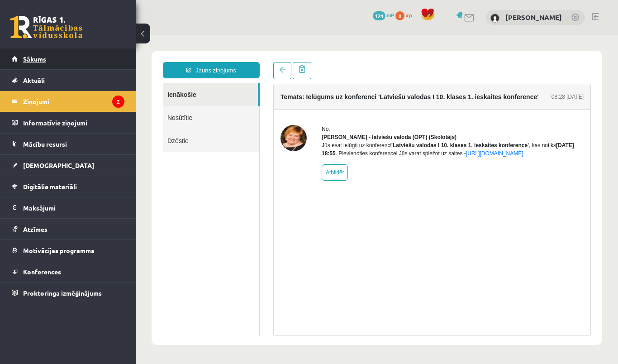  Describe the element at coordinates (317, 115) in the screenshot. I see `div: Jūs esat ielūgti uz konferenci , kas notiks . Pievienoties konferencei Jūs varat spiežot uz saites -` at that location.